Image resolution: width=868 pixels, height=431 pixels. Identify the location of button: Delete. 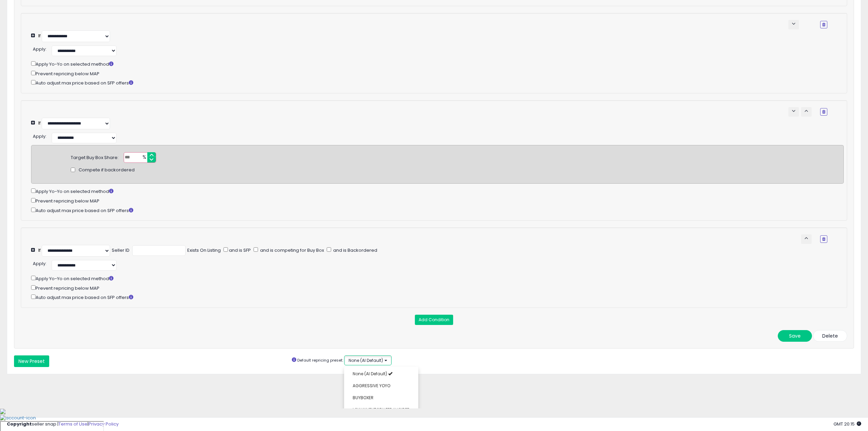
(830, 336).